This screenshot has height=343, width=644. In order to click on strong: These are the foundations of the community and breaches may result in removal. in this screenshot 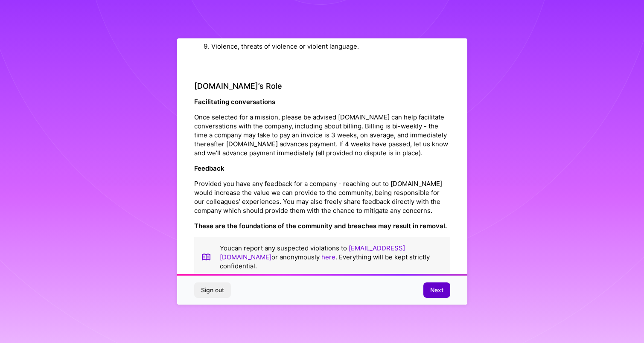, I will do `click(321, 225)`.